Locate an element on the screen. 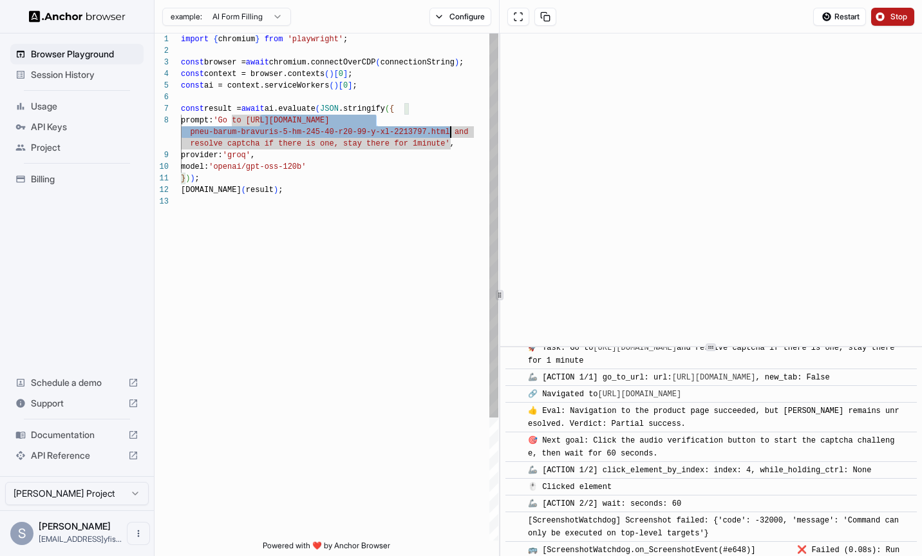 This screenshot has height=556, width=922. span: JSON is located at coordinates (329, 109).